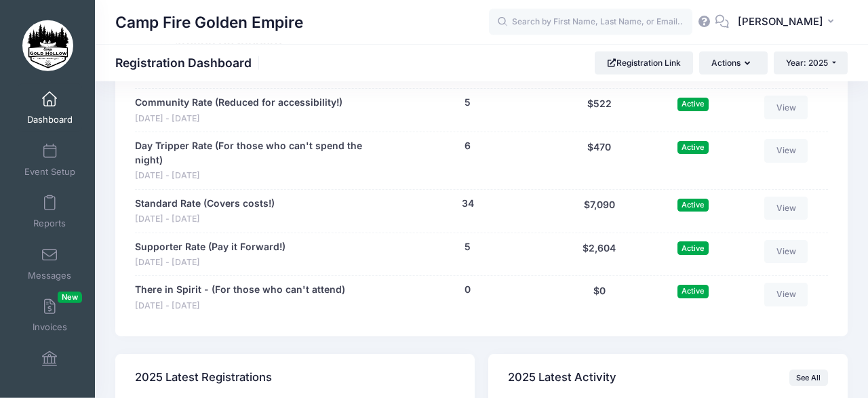 This screenshot has width=868, height=398. What do you see at coordinates (810, 63) in the screenshot?
I see `button: Year: 2025` at bounding box center [810, 63].